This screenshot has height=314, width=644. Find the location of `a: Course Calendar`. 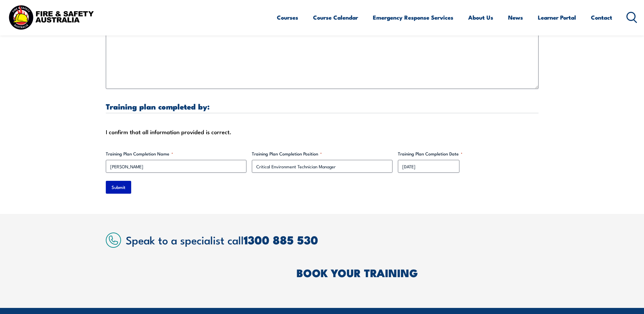

a: Course Calendar is located at coordinates (336, 17).